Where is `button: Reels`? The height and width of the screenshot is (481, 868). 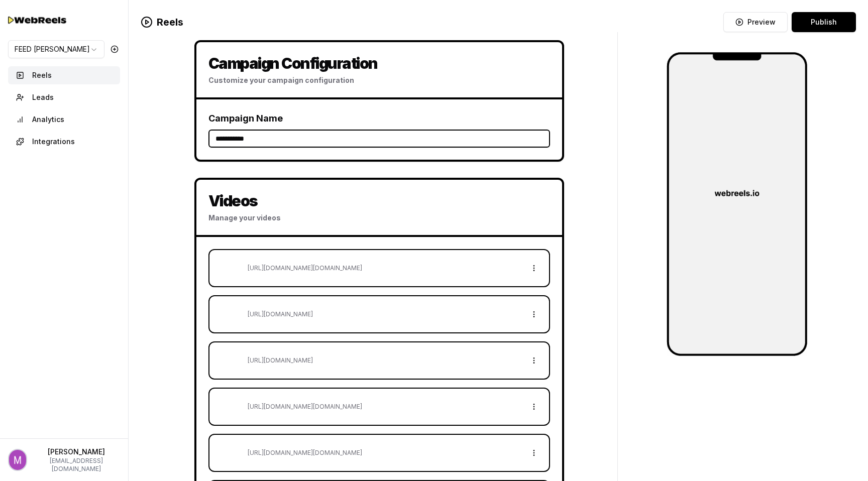 button: Reels is located at coordinates (64, 76).